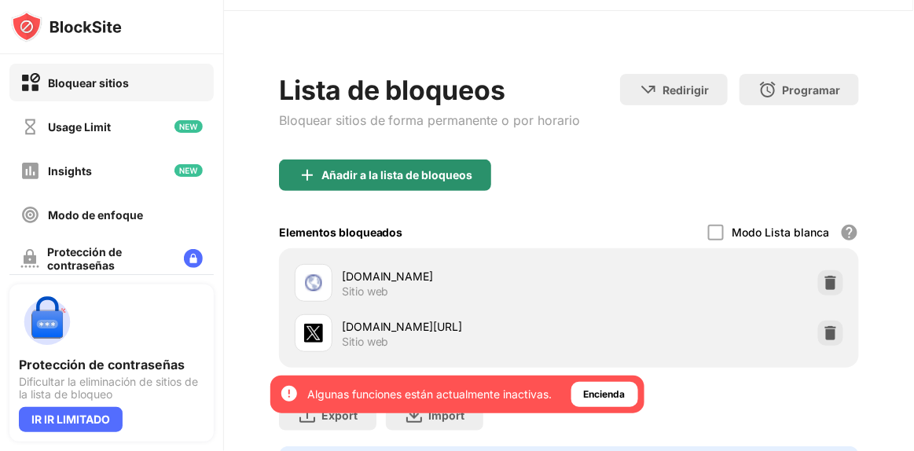  What do you see at coordinates (430, 90) in the screenshot?
I see `div: Lista de bloqueos` at bounding box center [430, 90].